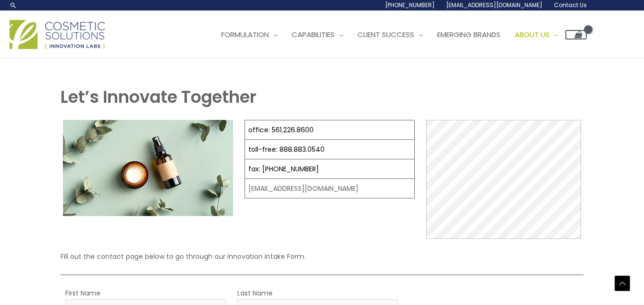 The height and width of the screenshot is (305, 644). Describe the element at coordinates (385, 34) in the screenshot. I see `span: Client Success` at that location.